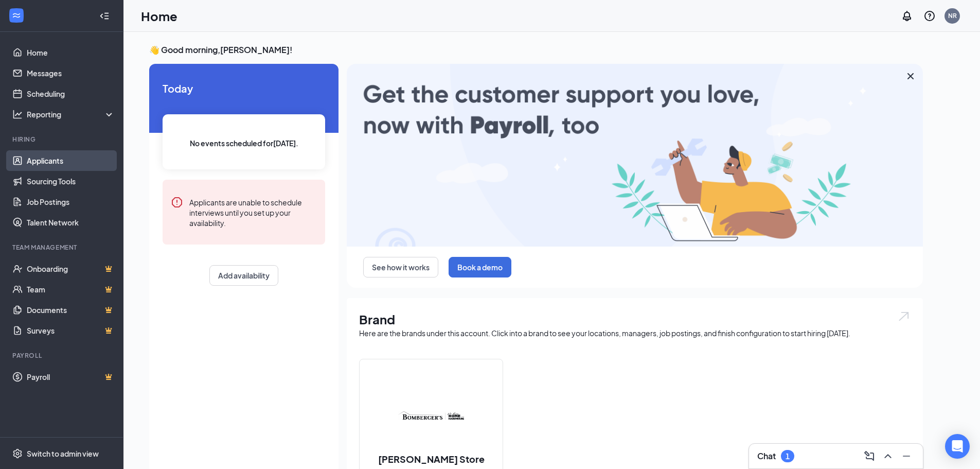  Describe the element at coordinates (889, 456) in the screenshot. I see `svg: ChevronUp` at that location.